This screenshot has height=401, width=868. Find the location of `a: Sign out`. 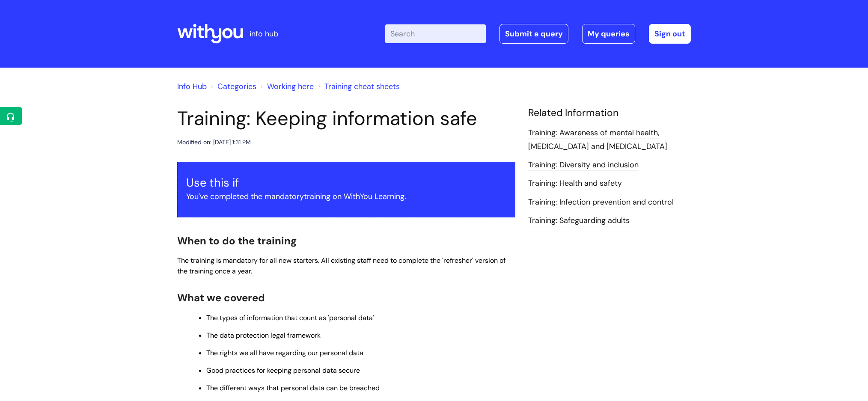

a: Sign out is located at coordinates (670, 34).